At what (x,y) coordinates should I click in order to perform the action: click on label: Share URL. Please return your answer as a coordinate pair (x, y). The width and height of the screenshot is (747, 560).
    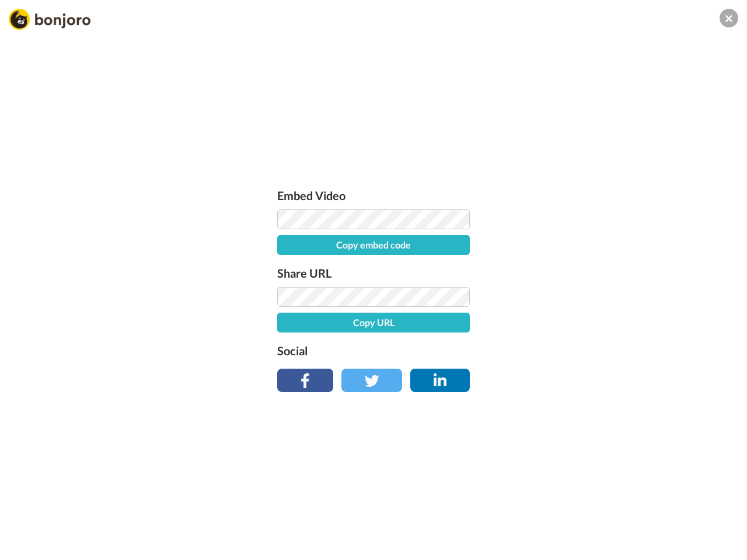
    Looking at the image, I should click on (374, 274).